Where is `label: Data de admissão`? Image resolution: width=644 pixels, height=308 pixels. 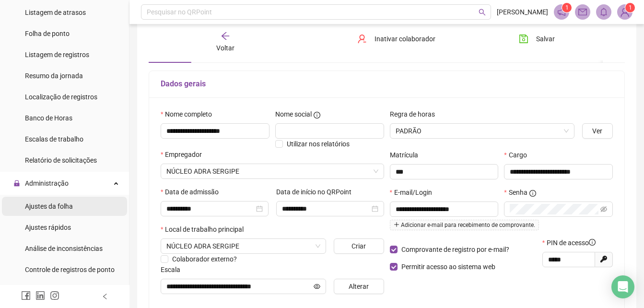
label: Data de admissão is located at coordinates (193, 191).